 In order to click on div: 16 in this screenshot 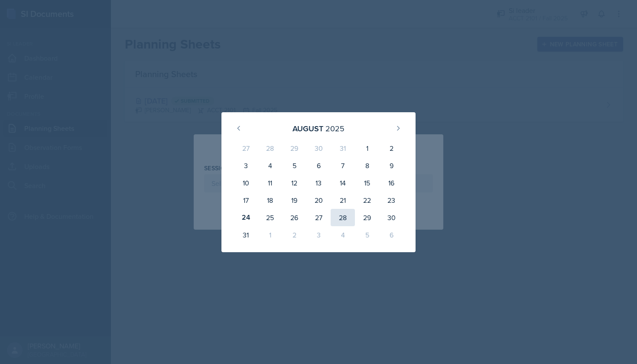, I will do `click(391, 183)`.